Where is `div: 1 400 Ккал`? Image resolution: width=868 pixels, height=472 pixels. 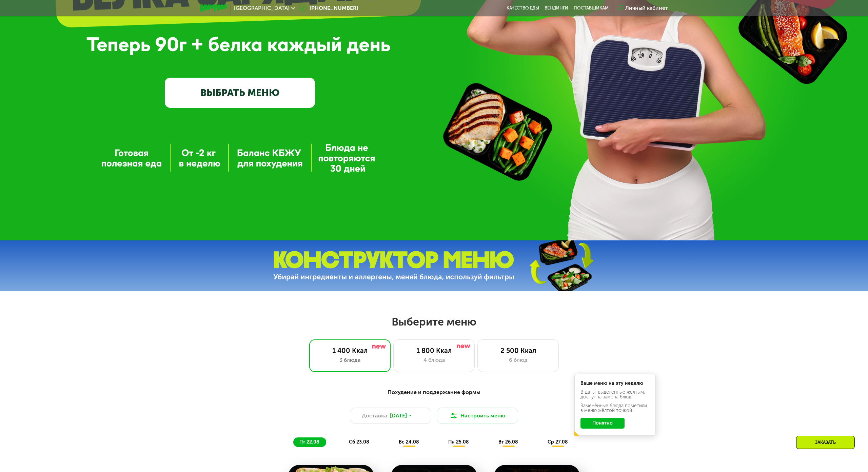 div: 1 400 Ккал is located at coordinates (350, 351).